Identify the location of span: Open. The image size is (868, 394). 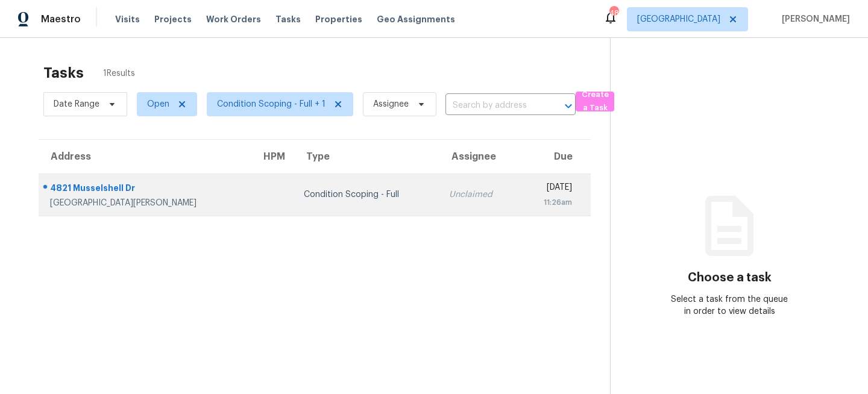
(158, 104).